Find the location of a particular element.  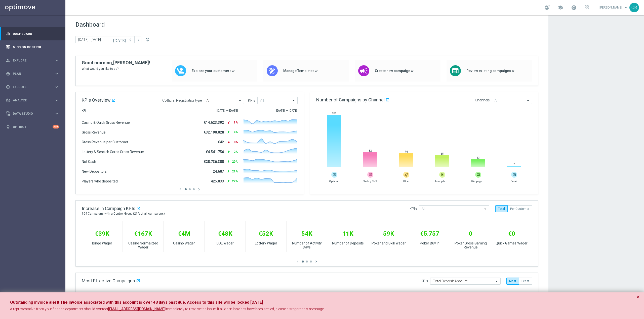

div: gps_fixed Plan keyboard_arrow_right is located at coordinates (32, 74).